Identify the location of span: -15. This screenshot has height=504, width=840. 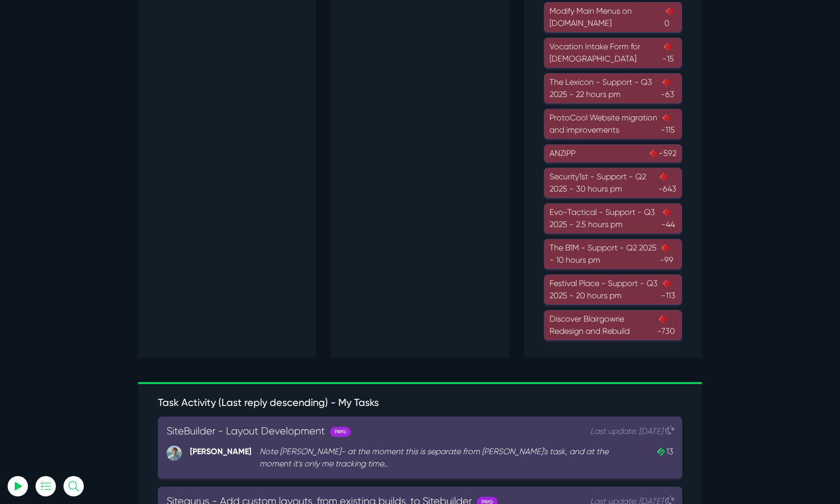
(670, 53).